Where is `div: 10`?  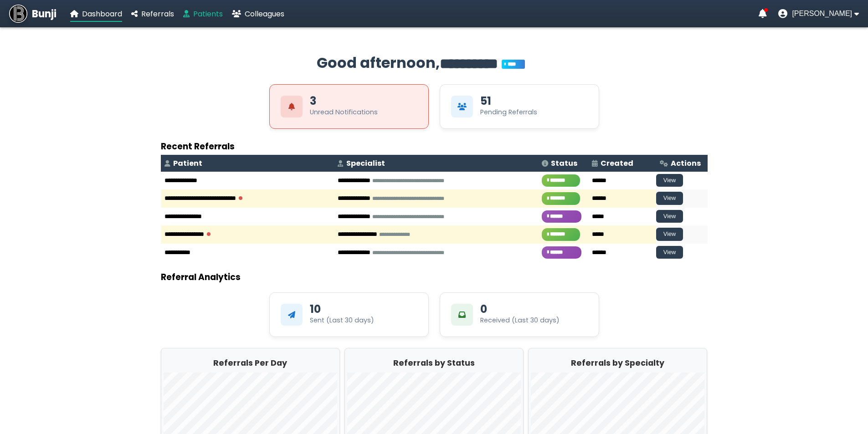
div: 10 is located at coordinates (315, 309).